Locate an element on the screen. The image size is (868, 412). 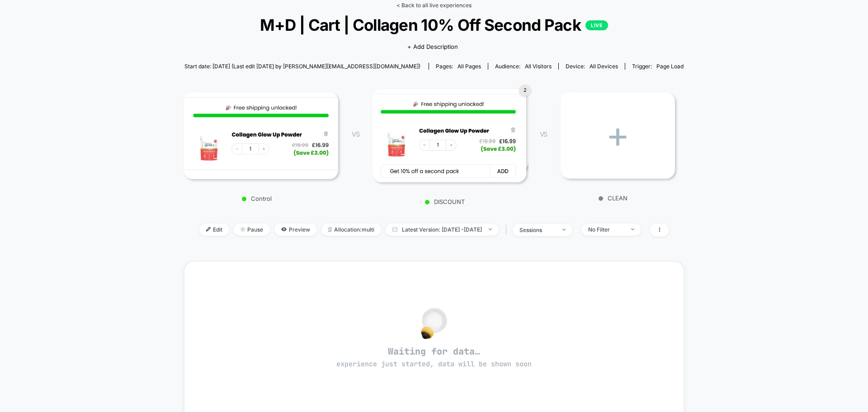
div: Pages: is located at coordinates (458, 66).